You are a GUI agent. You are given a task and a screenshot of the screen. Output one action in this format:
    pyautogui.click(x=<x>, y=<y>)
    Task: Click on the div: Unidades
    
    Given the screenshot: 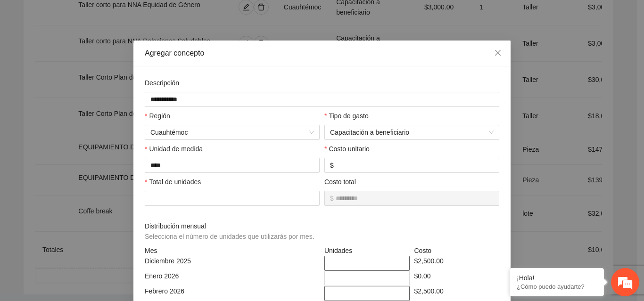 What is the action you would take?
    pyautogui.click(x=366, y=250)
    